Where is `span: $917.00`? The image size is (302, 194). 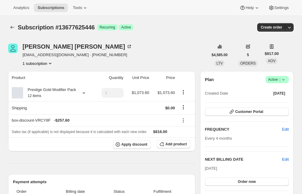 span: $917.00 is located at coordinates (272, 54).